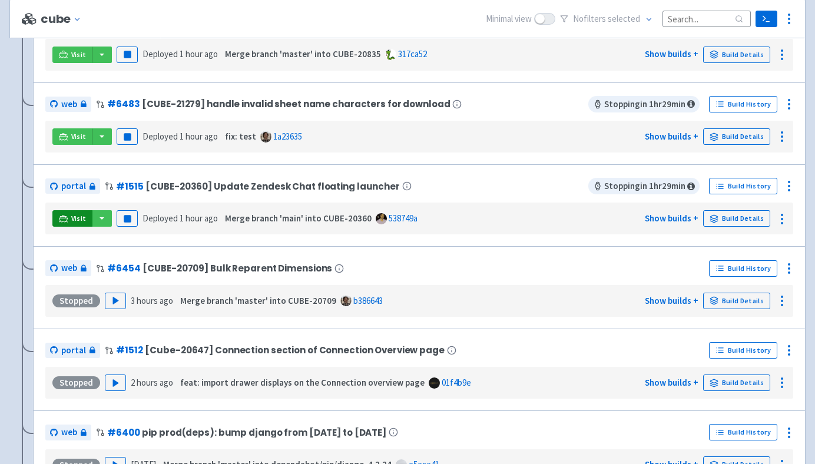 This screenshot has height=464, width=815. Describe the element at coordinates (296, 104) in the screenshot. I see `span: [CUBE-21279] handle invalid sheet name characters for download` at that location.